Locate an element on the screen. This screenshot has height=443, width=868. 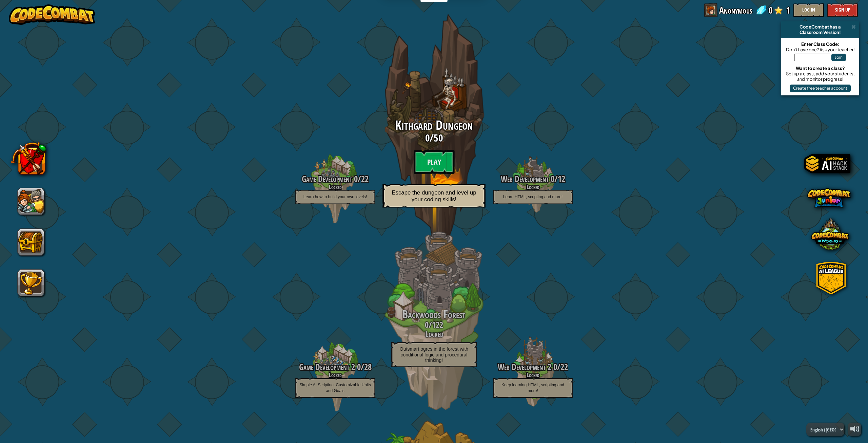
img: CodeCombat - Learn how to code by playing a game is located at coordinates (52, 15).